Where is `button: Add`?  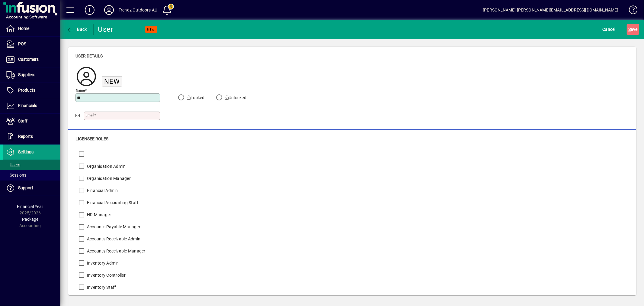 button: Add is located at coordinates (90, 10).